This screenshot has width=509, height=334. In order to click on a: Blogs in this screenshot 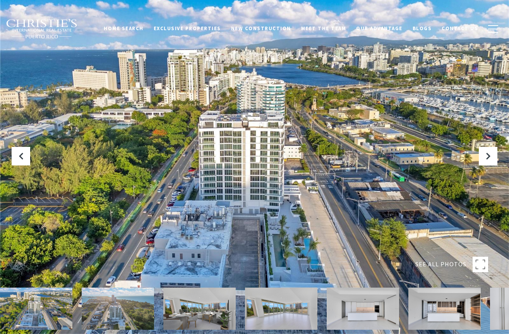, I will do `click(422, 29)`.